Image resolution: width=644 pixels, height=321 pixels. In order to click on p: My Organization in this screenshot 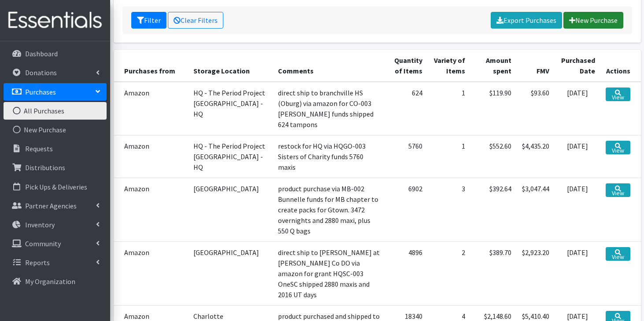, I will do `click(50, 282)`.